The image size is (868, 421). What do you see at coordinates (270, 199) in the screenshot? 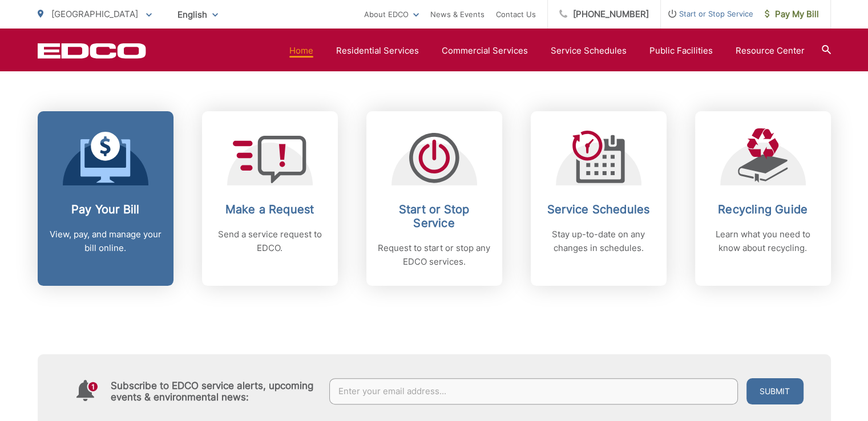
I see `a: Make a Request Send a service request to EDCO.` at bounding box center [270, 199].